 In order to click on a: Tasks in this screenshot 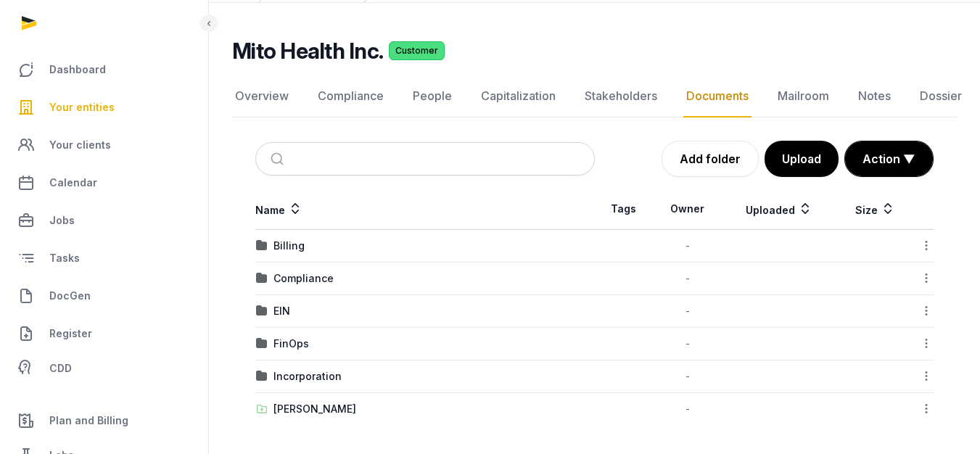, I will do `click(104, 258)`.